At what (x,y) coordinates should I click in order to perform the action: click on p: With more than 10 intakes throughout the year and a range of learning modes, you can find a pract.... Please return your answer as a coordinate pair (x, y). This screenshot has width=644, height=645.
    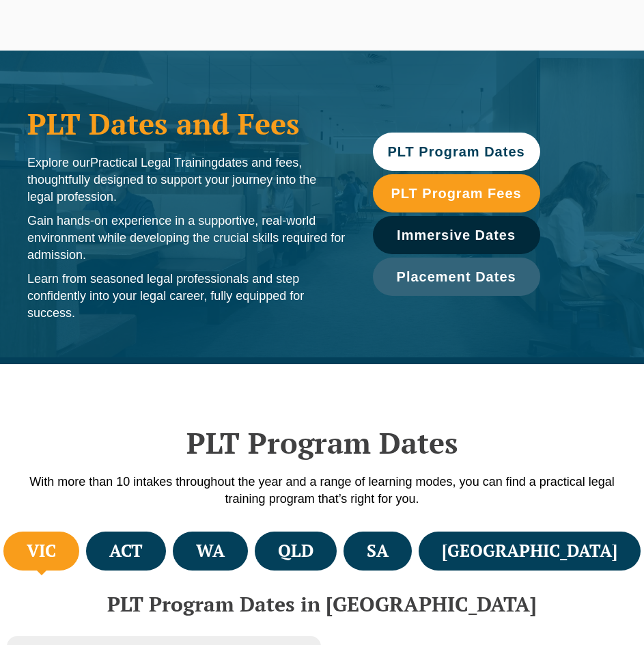
    Looking at the image, I should click on (321, 490).